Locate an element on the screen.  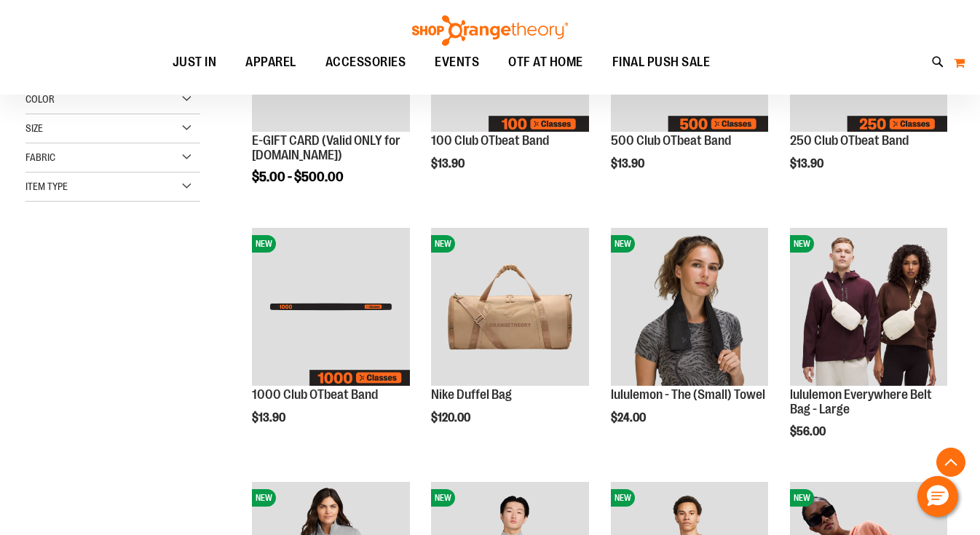
span: Fabric is located at coordinates (40, 157).